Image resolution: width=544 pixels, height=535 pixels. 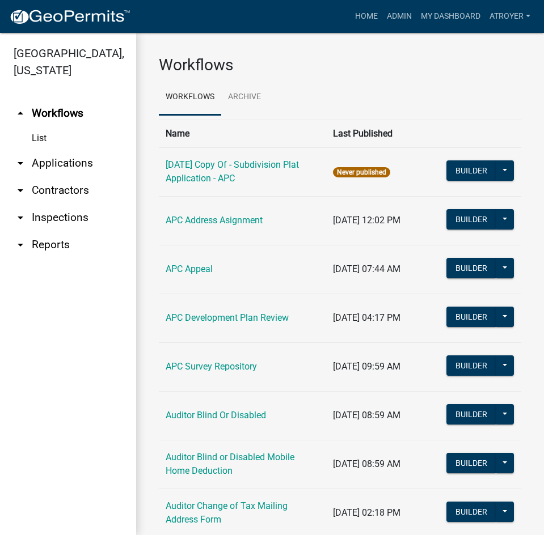 I want to click on a: atroyer, so click(x=510, y=16).